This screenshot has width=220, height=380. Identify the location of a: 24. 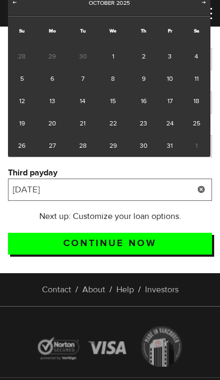
(169, 123).